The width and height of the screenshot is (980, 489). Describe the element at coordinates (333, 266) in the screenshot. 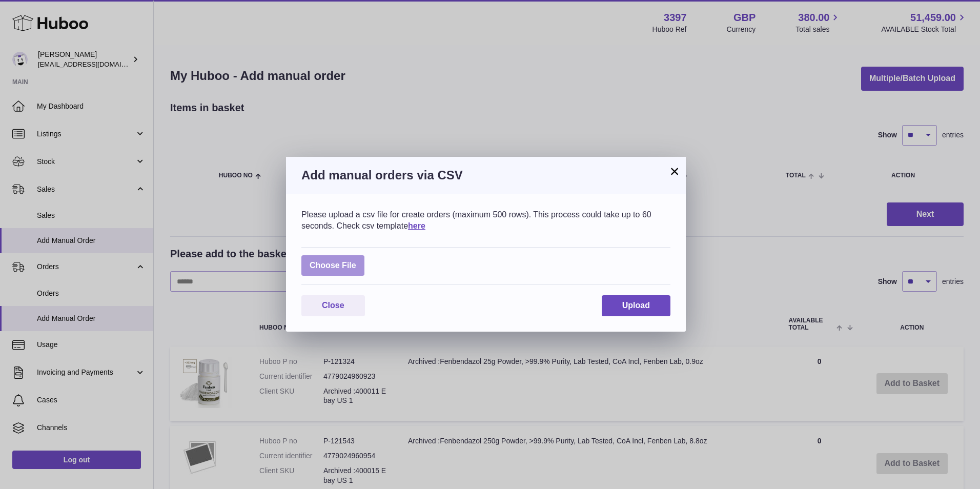

I see `span: Choose File` at that location.